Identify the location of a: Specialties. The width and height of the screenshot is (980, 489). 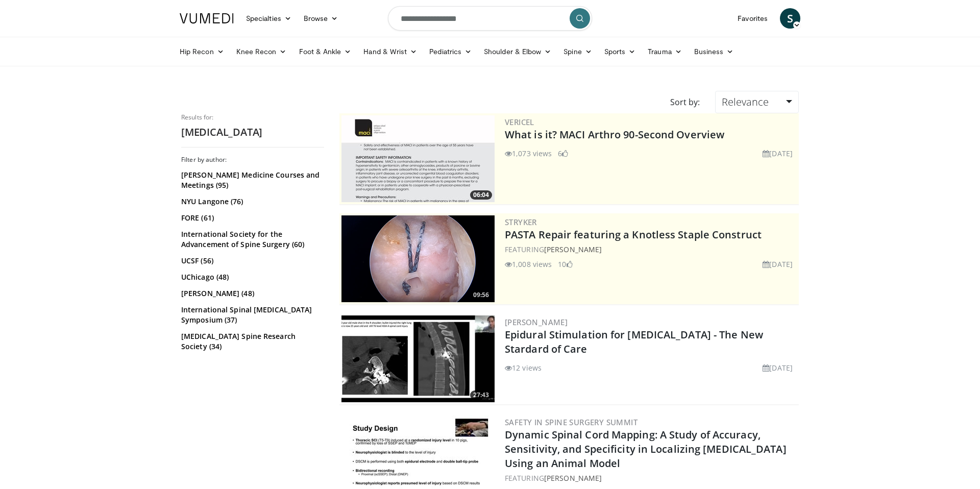
(268, 18).